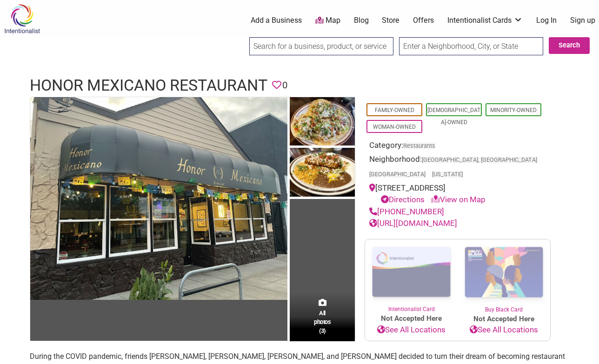 The width and height of the screenshot is (599, 364). Describe the element at coordinates (546, 21) in the screenshot. I see `a: Log In` at that location.